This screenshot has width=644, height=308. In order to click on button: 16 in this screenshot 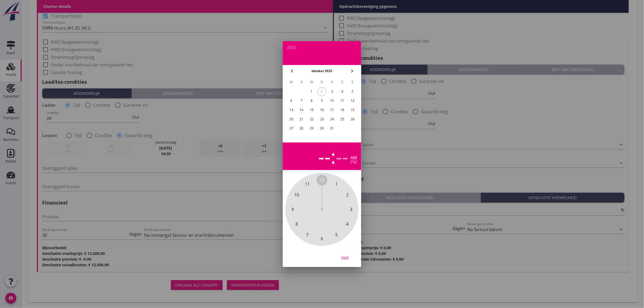, I will do `click(322, 110)`.